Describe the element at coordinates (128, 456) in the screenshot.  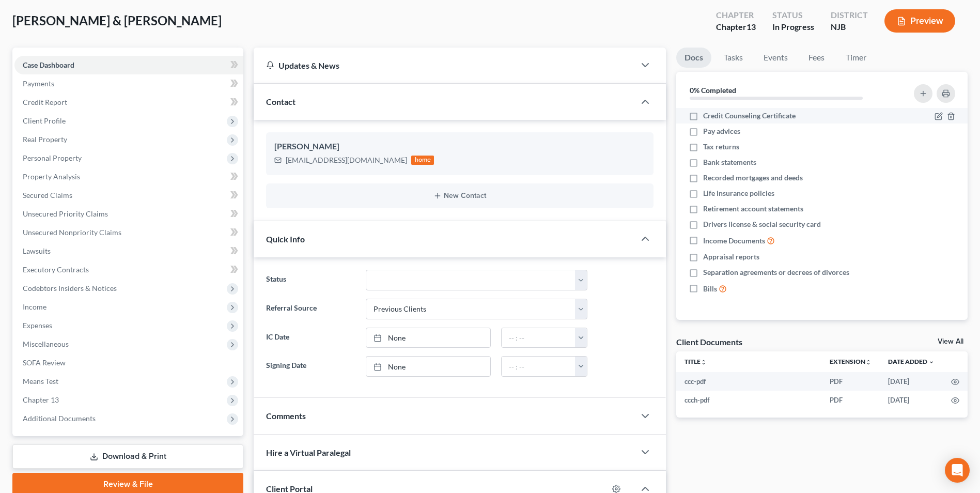
I see `a: Download & Print` at that location.